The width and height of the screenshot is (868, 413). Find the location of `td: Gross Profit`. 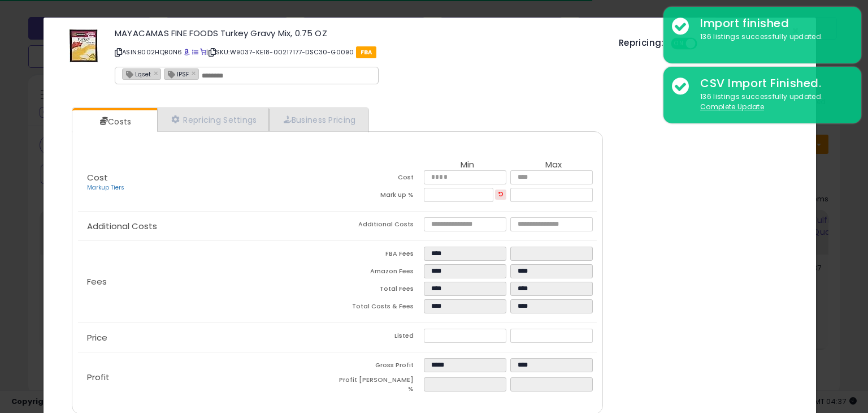

td: Gross Profit is located at coordinates (381, 367).